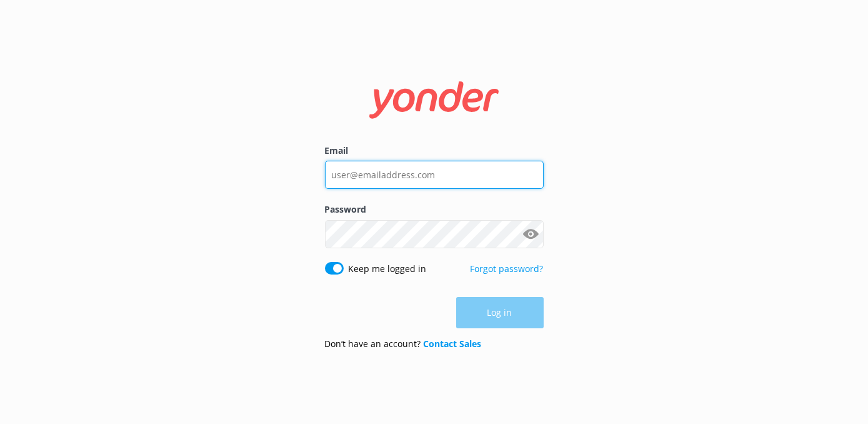 The width and height of the screenshot is (868, 424). I want to click on a: Contact Sales, so click(453, 343).